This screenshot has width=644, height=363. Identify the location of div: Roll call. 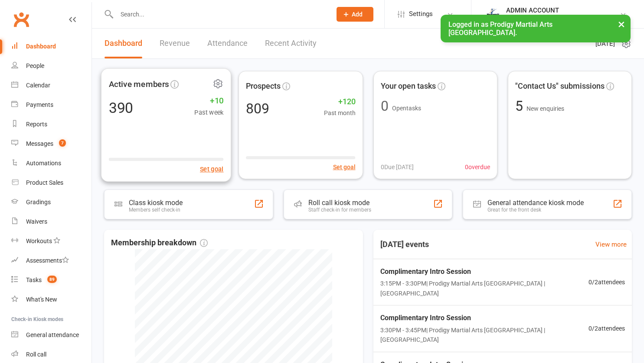
(36, 355).